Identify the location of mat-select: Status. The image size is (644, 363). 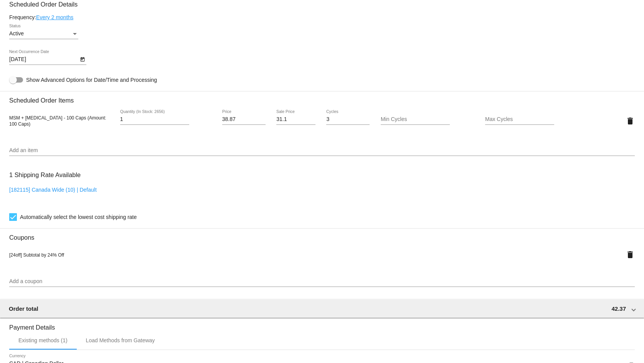
(44, 34).